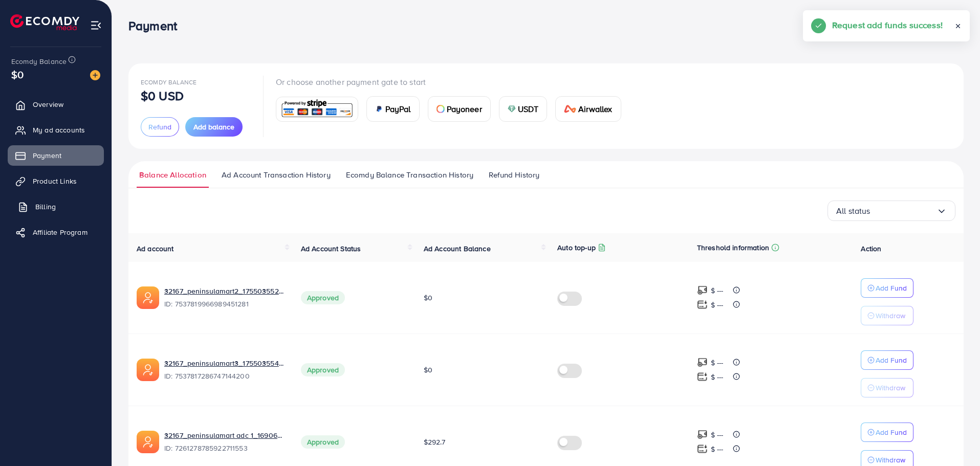 The height and width of the screenshot is (466, 980). Describe the element at coordinates (224, 448) in the screenshot. I see `span: ID: 7261278785922711553` at that location.